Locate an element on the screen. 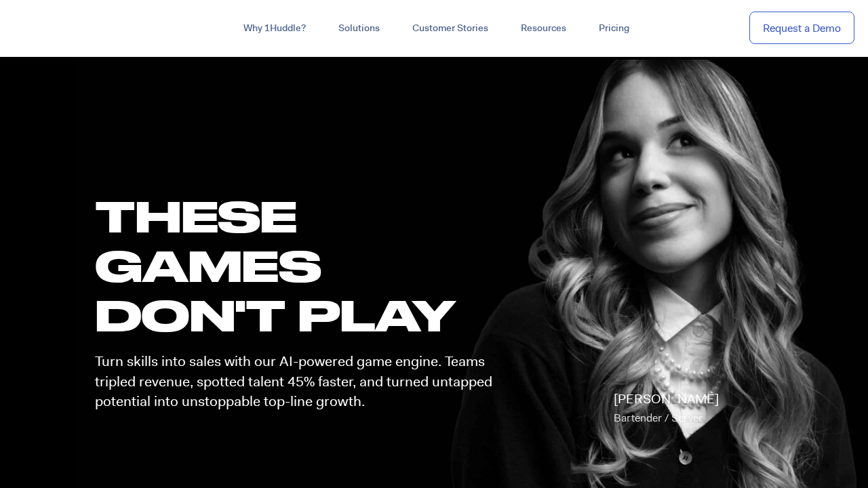 The width and height of the screenshot is (868, 488). a: Solutions is located at coordinates (358, 29).